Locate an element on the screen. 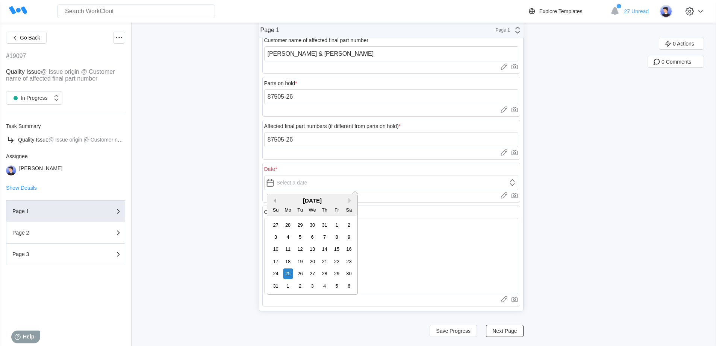 The height and width of the screenshot is (346, 716). div: Choose Saturday, August 2nd, 2025 is located at coordinates (349, 225).